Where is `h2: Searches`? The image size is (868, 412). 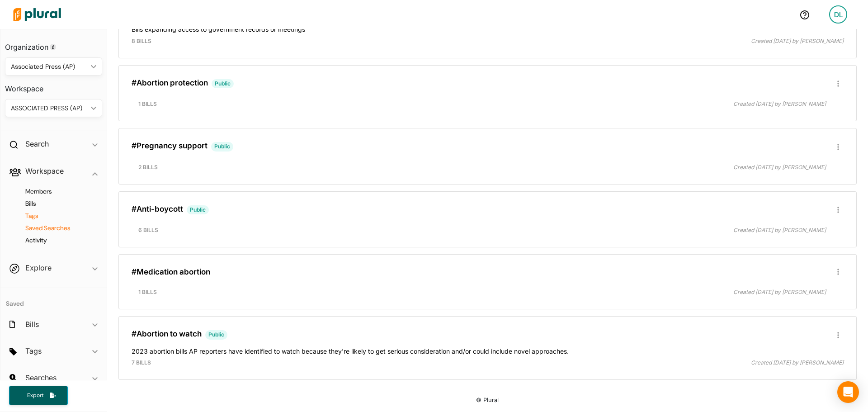
h2: Searches is located at coordinates (41, 377).